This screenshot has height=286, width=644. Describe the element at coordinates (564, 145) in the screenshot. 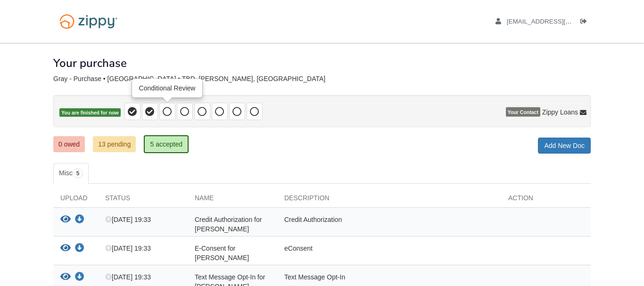

I see `a: Add New Doc` at that location.